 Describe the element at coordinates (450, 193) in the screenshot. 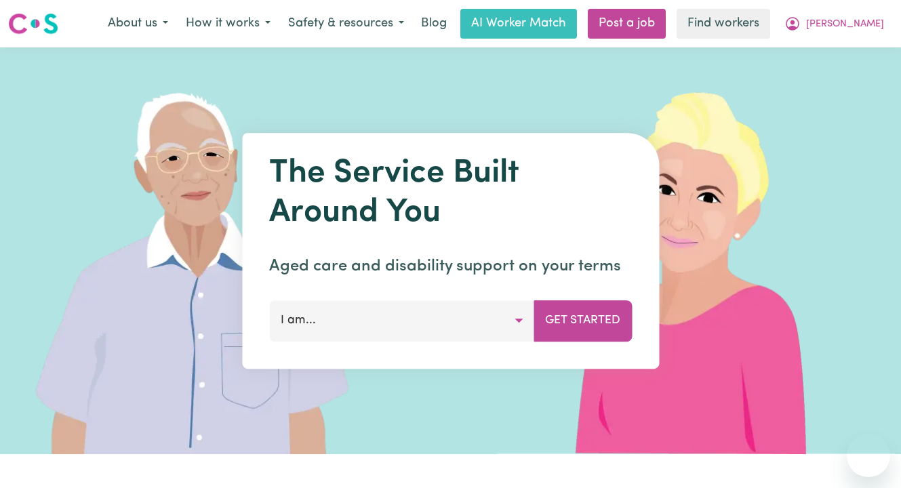

I see `h1: The Service Built Around You` at that location.